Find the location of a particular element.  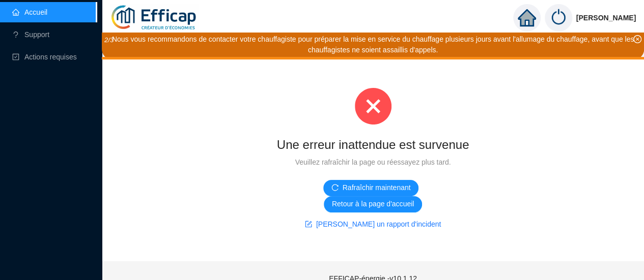

i: 2 / 3 is located at coordinates (109, 40).